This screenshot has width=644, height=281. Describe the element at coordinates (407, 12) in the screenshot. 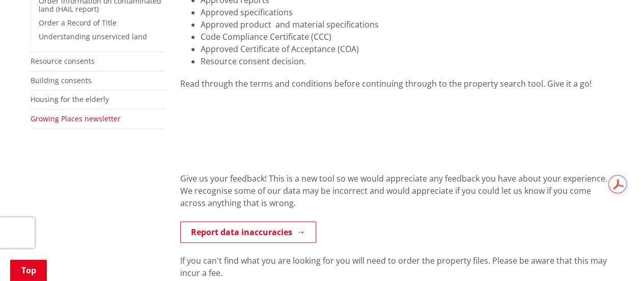

I see `li: Approved specifications` at that location.